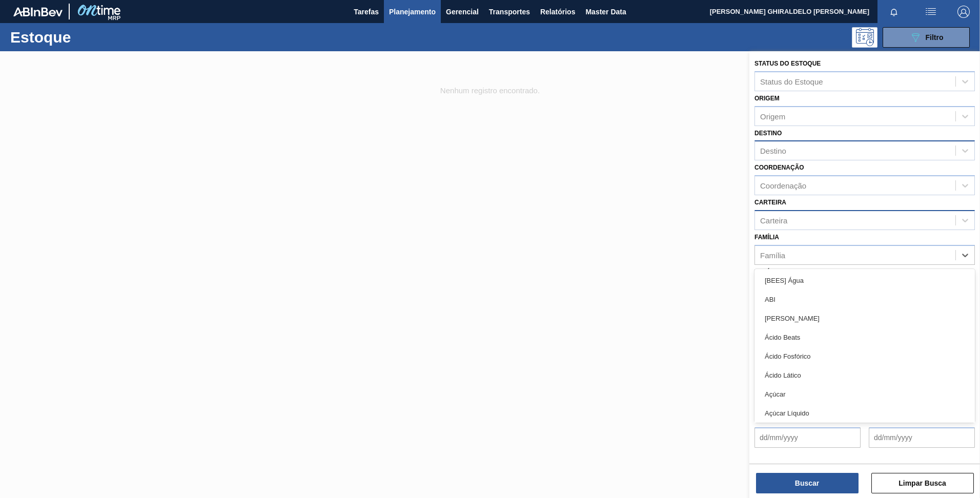  Describe the element at coordinates (787, 63) in the screenshot. I see `label: Status do Estoque` at that location.